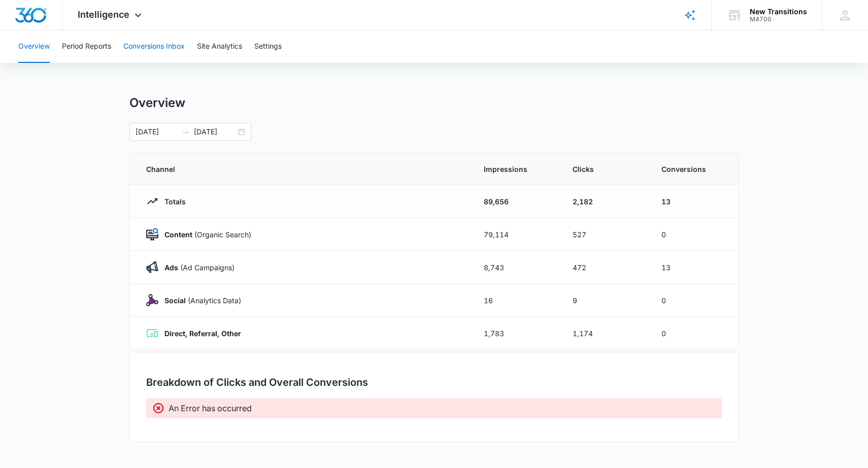 The image size is (868, 468). I want to click on div: account name, so click(778, 11).